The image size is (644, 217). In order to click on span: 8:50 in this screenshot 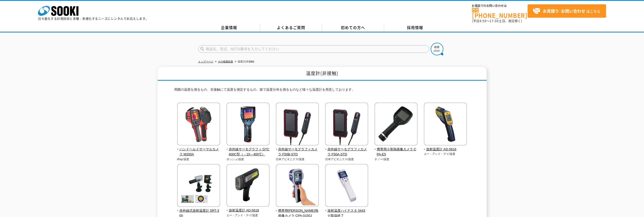, I will do `click(483, 21)`.